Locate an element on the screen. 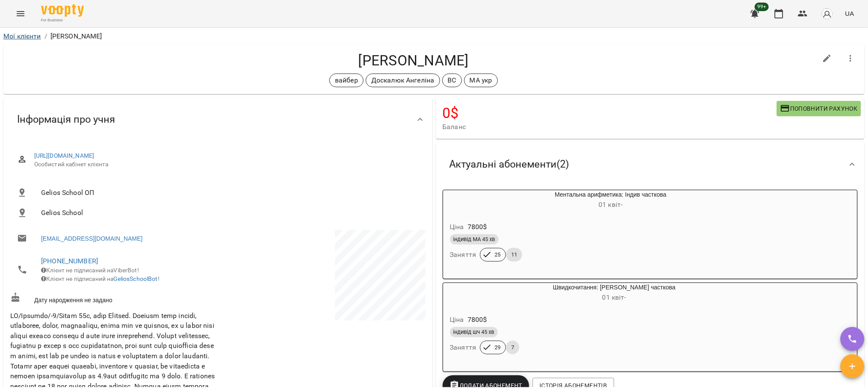 The width and height of the screenshot is (868, 392). span: 99+ is located at coordinates (762, 7).